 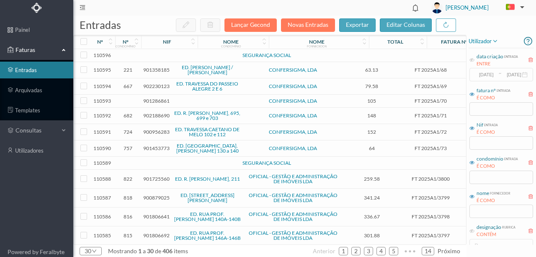 What do you see at coordinates (490, 57) in the screenshot?
I see `div: data criação` at bounding box center [490, 57].